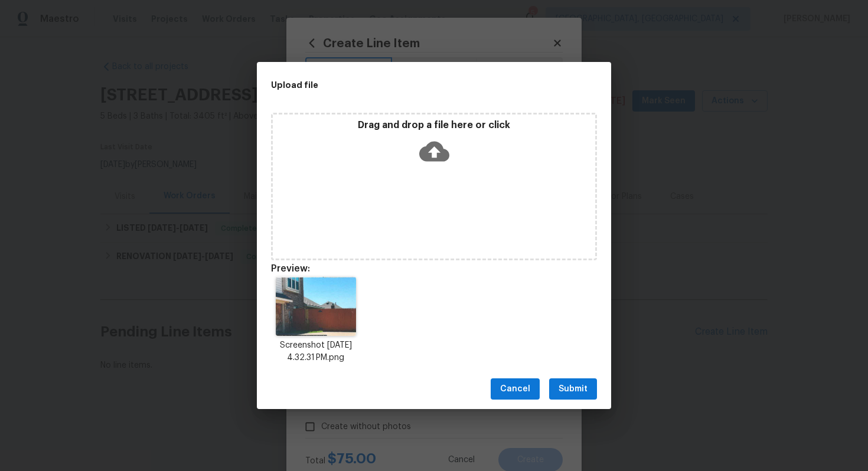  What do you see at coordinates (573, 389) in the screenshot?
I see `button: Submit` at bounding box center [573, 389].